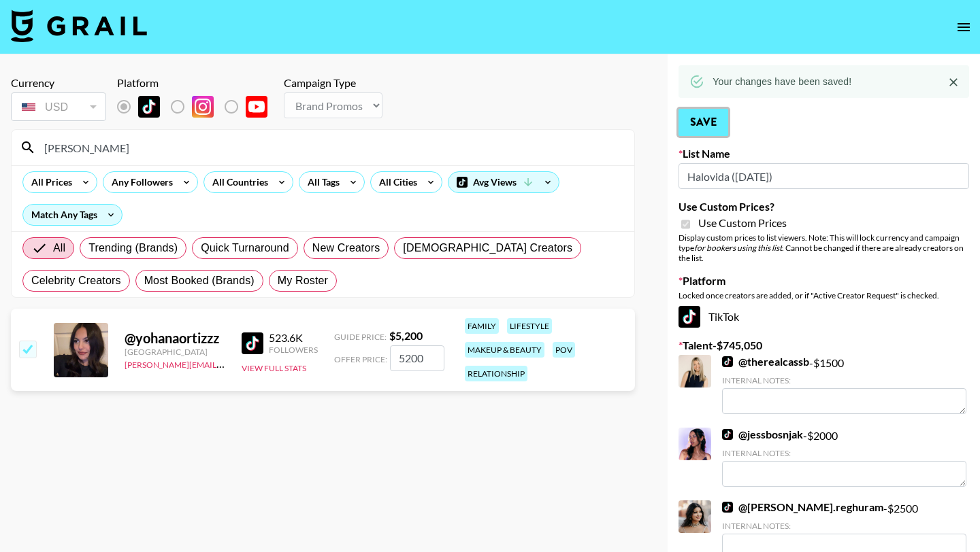  I want to click on div: All Prices, so click(49, 182).